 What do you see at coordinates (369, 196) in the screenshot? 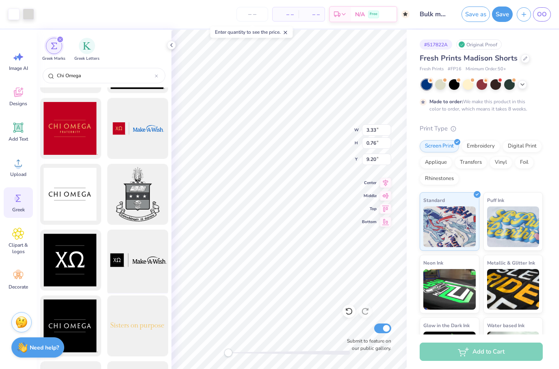
I see `span: Middle` at bounding box center [369, 196].